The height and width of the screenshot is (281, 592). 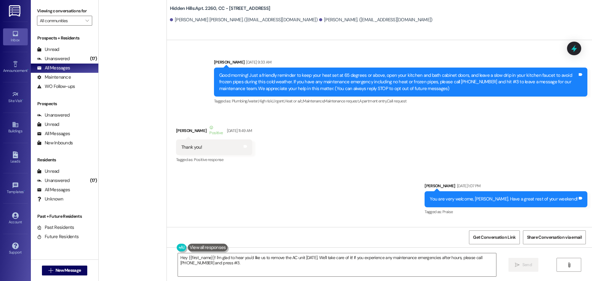 I want to click on span: Positive response, so click(x=209, y=159).